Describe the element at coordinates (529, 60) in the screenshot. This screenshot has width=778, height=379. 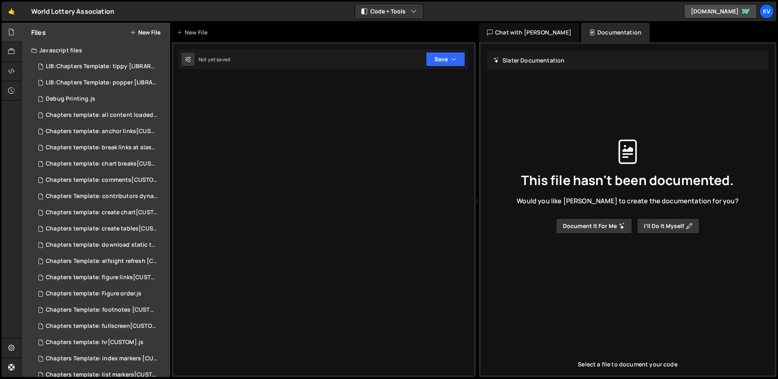
I see `h2: Slater Documentation` at that location.